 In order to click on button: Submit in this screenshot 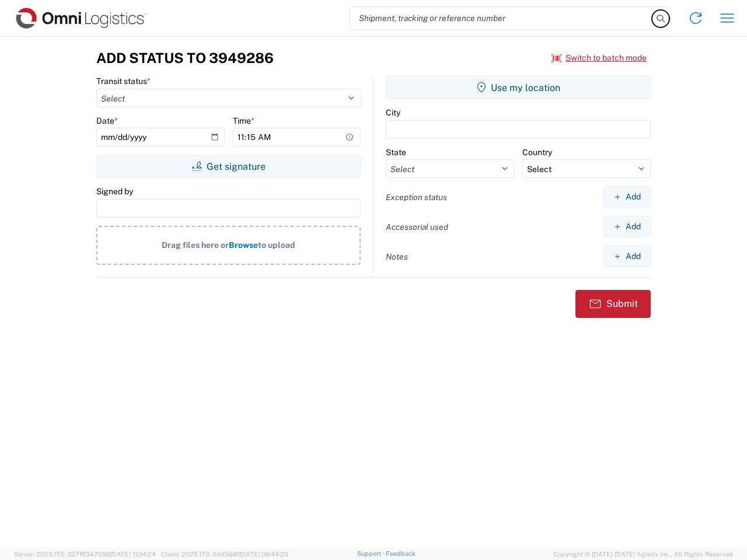, I will do `click(613, 304)`.